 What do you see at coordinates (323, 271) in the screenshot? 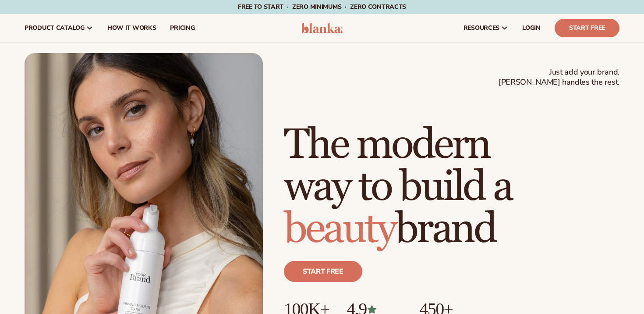
I see `a: Start free` at bounding box center [323, 271].